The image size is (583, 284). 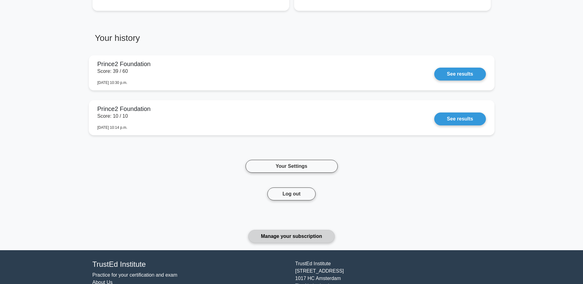 What do you see at coordinates (135, 275) in the screenshot?
I see `a: Practice for your certification and exam` at bounding box center [135, 275].